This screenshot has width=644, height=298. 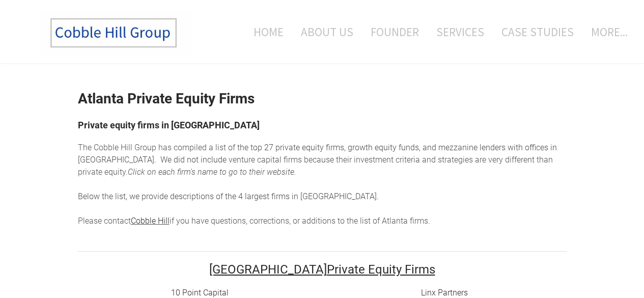 I want to click on a: 10 Point Capital, so click(x=199, y=292).